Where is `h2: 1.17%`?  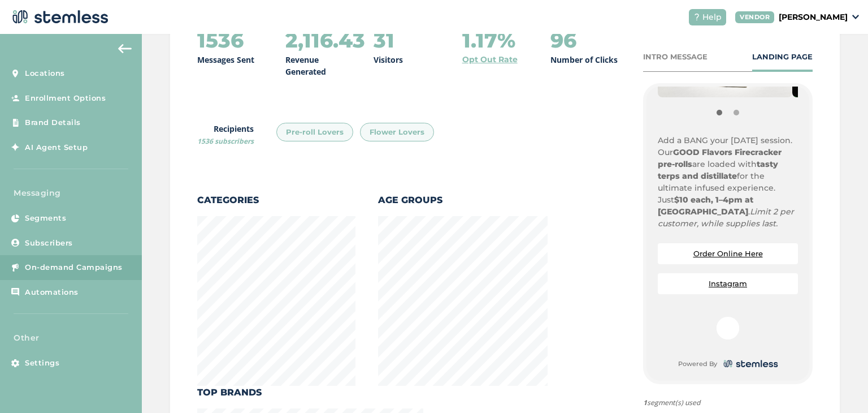 h2: 1.17% is located at coordinates (489, 40).